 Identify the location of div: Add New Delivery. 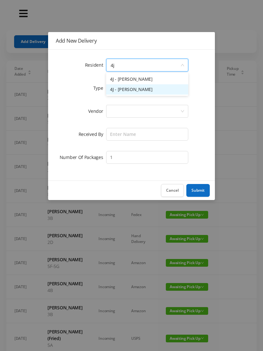
(131, 41).